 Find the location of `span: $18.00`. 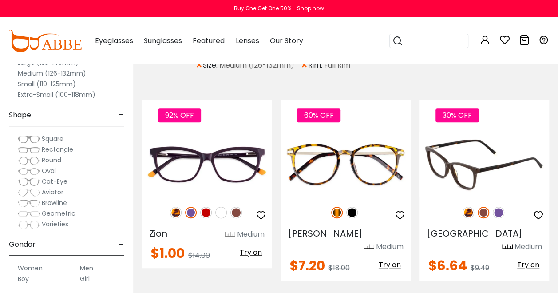

span: $18.00 is located at coordinates (339, 267).